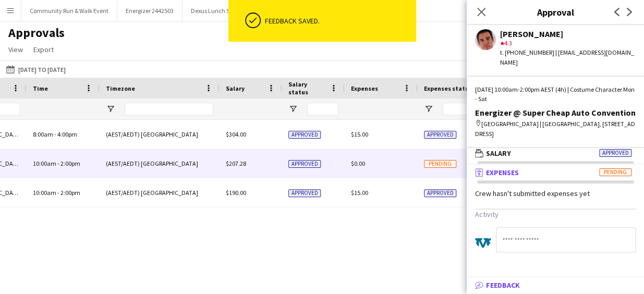  I want to click on span: Salary status, so click(307, 88).